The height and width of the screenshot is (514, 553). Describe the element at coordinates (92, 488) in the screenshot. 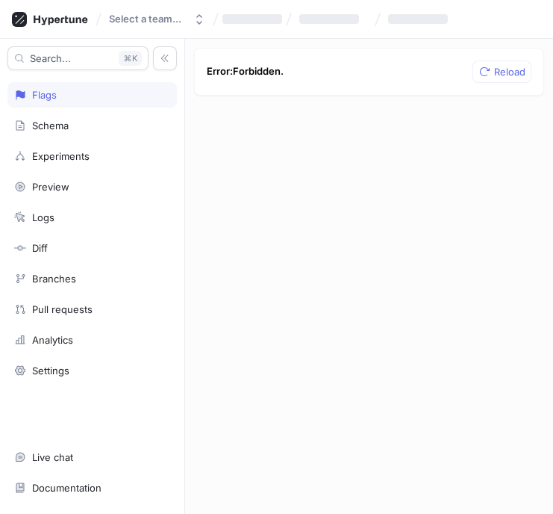

I see `a: Documentation` at that location.